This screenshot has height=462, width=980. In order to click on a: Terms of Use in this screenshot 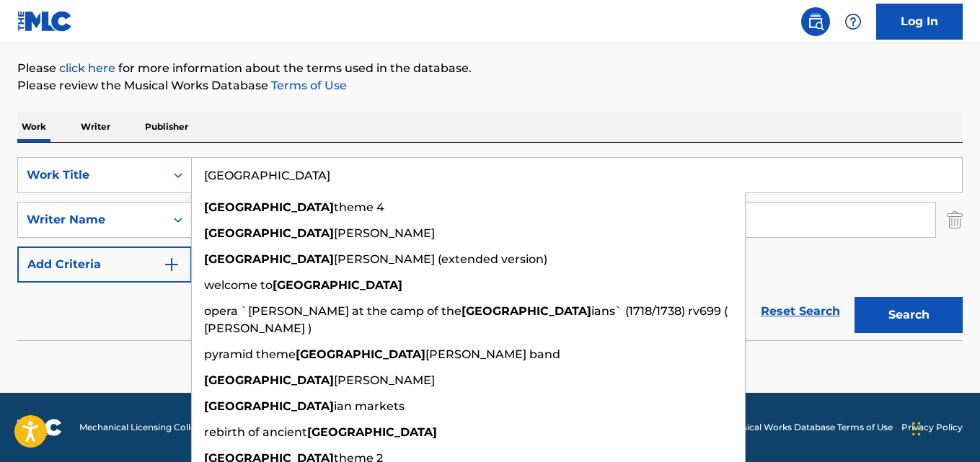, I will do `click(307, 85)`.